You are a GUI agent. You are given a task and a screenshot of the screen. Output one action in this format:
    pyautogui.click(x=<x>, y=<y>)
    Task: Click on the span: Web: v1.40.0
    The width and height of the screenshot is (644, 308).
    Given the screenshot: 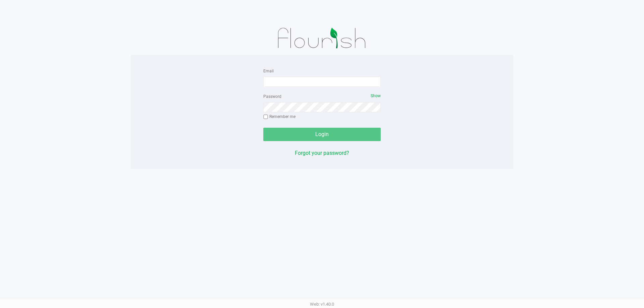 What is the action you would take?
    pyautogui.click(x=322, y=304)
    